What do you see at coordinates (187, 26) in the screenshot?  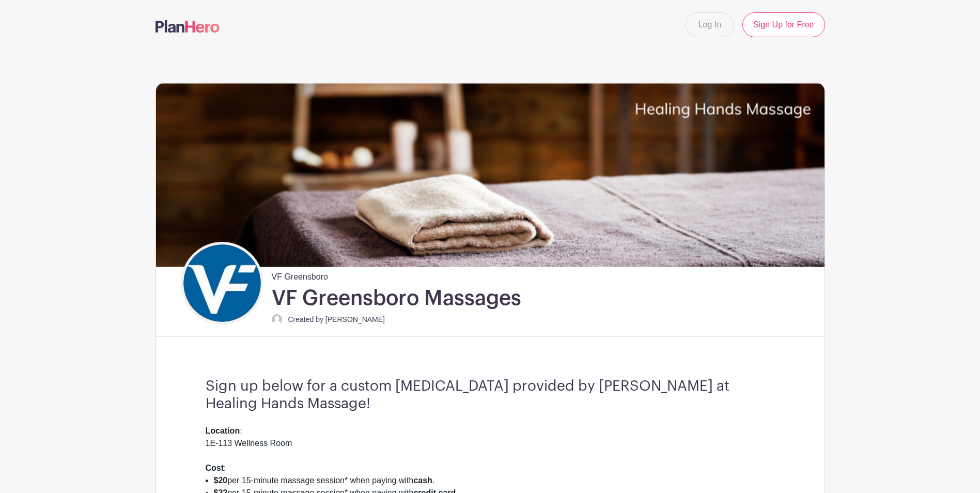 I see `img: logo-507f7623f17ff9eddc593b1ce0a138ce2505c220e1c5a4e2b4648c50719b7d32.svg` at bounding box center [187, 26].